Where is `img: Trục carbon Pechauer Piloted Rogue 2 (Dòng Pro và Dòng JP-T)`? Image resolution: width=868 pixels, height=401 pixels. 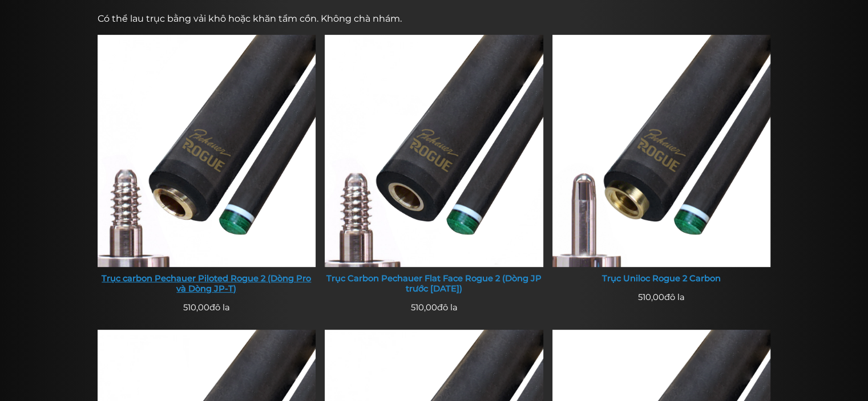 img: Trục carbon Pechauer Piloted Rogue 2 (Dòng Pro và Dòng JP-T) is located at coordinates (207, 150).